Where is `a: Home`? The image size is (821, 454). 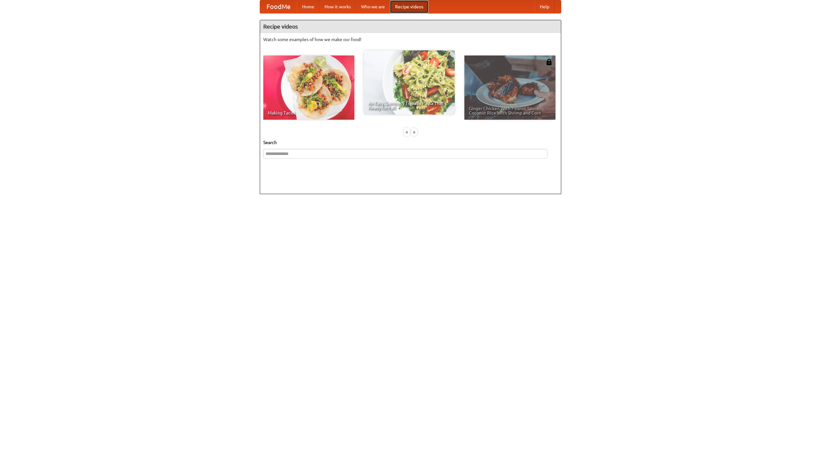
a: Home is located at coordinates (308, 7).